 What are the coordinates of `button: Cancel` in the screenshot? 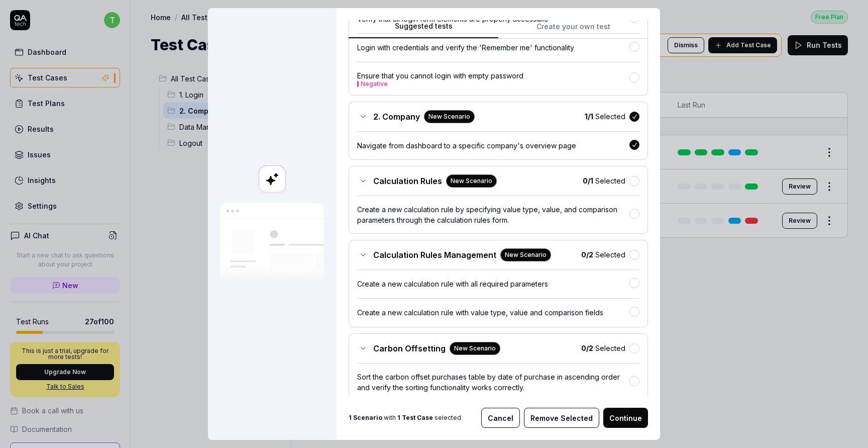 It's located at (500, 417).